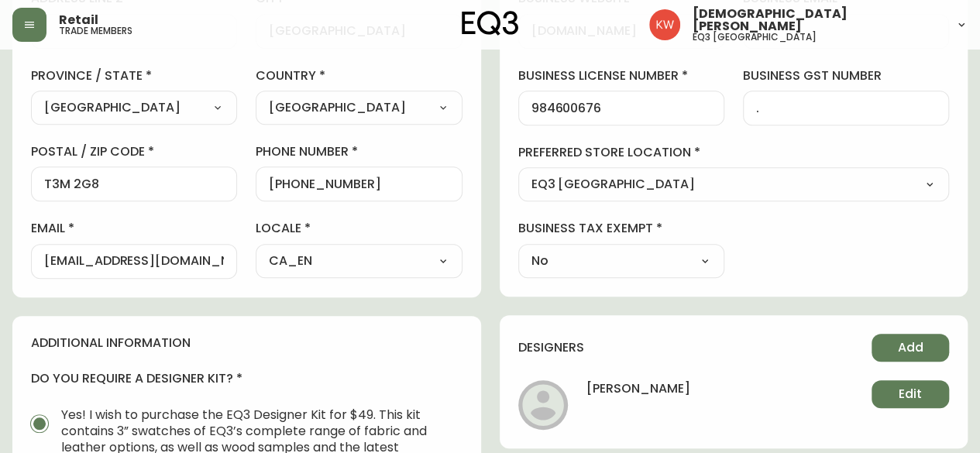 Image resolution: width=980 pixels, height=453 pixels. Describe the element at coordinates (734, 153) in the screenshot. I see `label: preferred store location` at that location.